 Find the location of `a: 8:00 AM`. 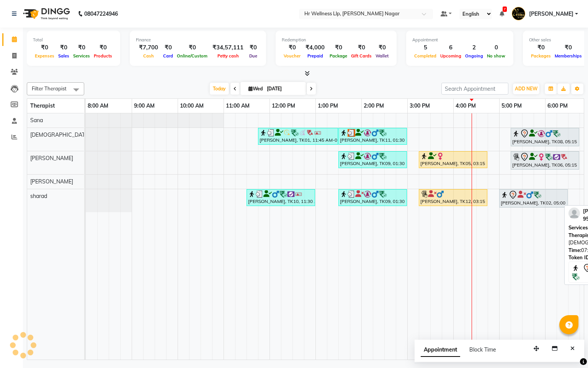

a: 8:00 AM is located at coordinates (98, 106).